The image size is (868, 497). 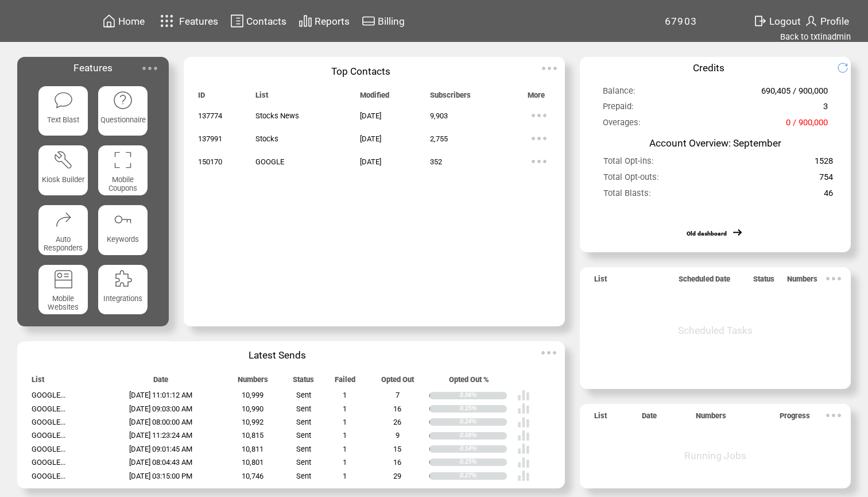 What do you see at coordinates (483, 395) in the screenshot?
I see `div: 0.06%` at bounding box center [483, 395].